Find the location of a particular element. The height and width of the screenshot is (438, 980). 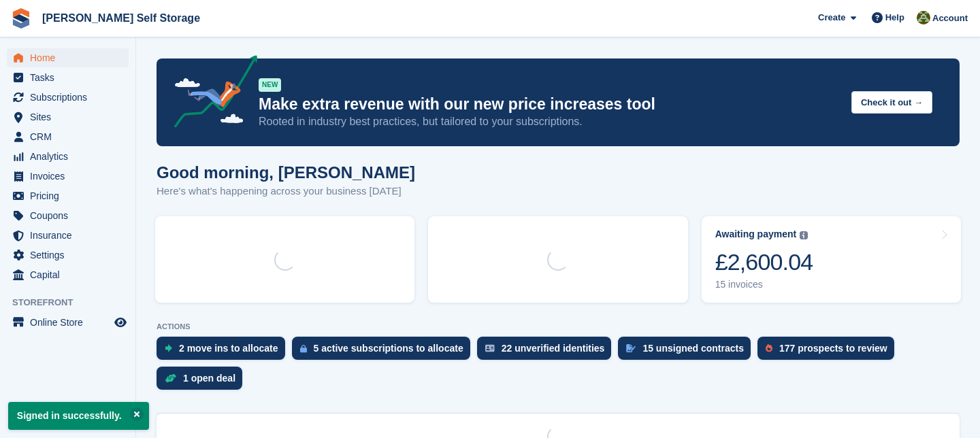

a: 5 active subscriptions to allocate is located at coordinates (384, 352).